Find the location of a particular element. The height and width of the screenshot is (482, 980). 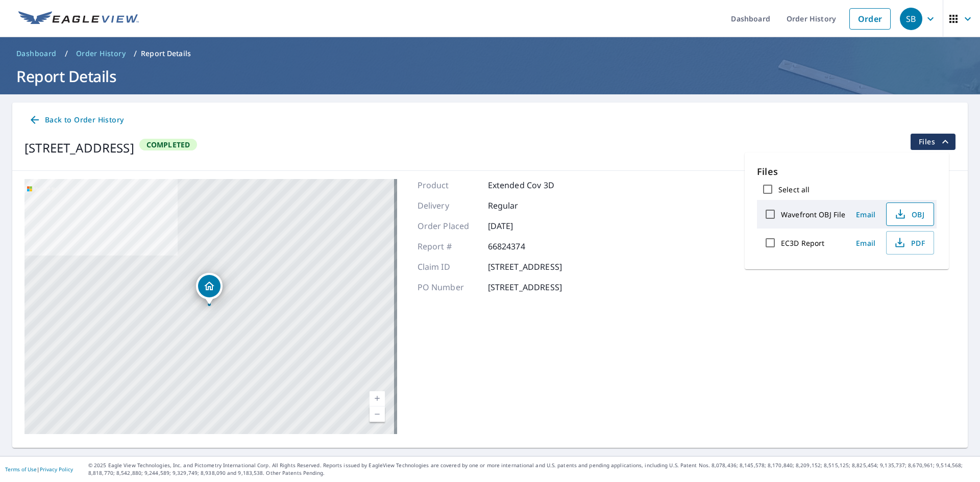

div: Dropped pin, building 1, Residential property, 23 Columbus Rd Hattiesburg, MS 39402 is located at coordinates (210, 289).